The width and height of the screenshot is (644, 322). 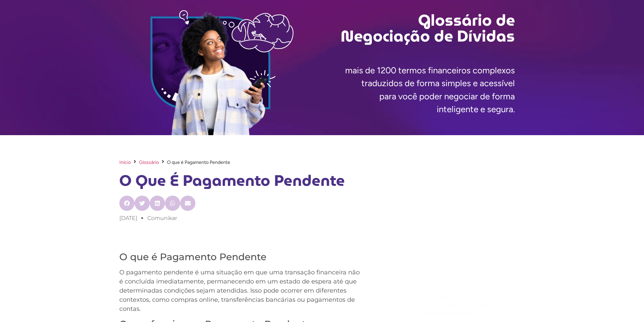 I want to click on h2: Consulte seu CPF gratuitamente, so click(x=454, y=276).